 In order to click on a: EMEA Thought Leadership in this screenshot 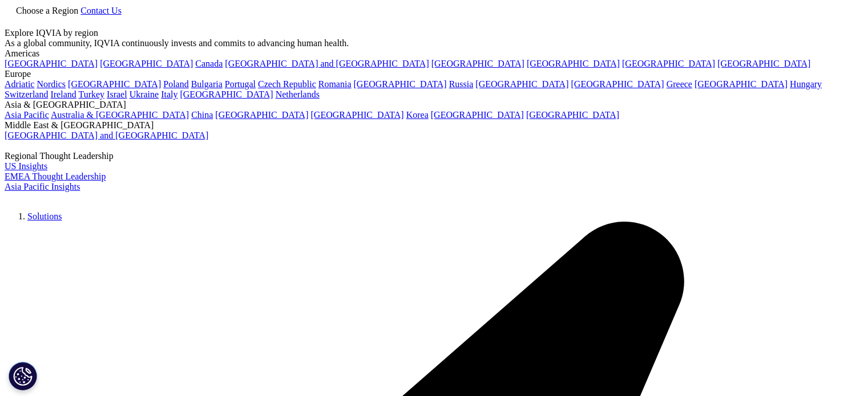, I will do `click(54, 176)`.